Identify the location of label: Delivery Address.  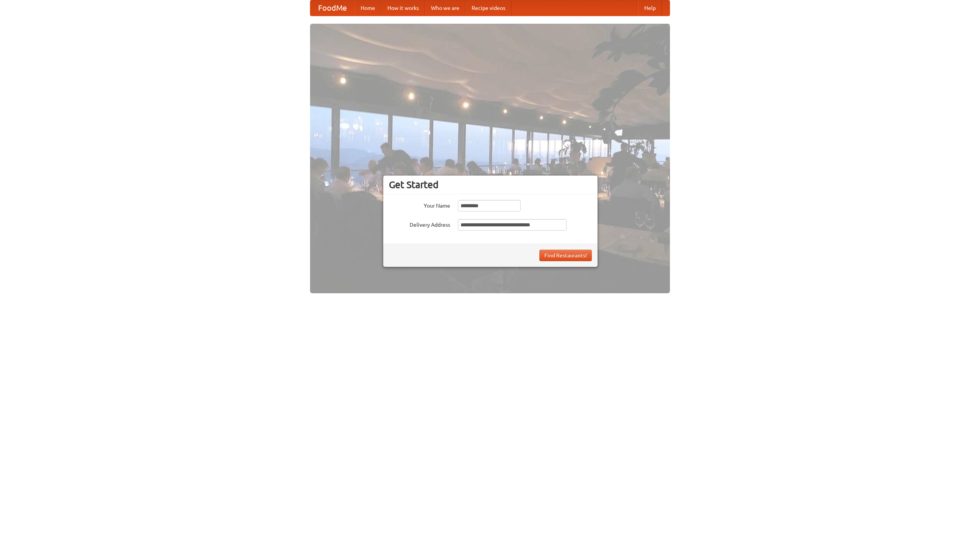
(420, 224).